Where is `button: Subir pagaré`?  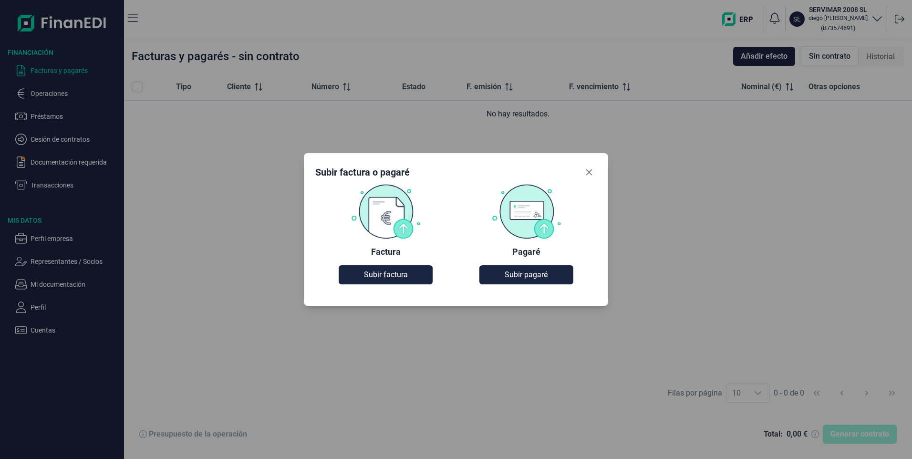 button: Subir pagaré is located at coordinates (526, 275).